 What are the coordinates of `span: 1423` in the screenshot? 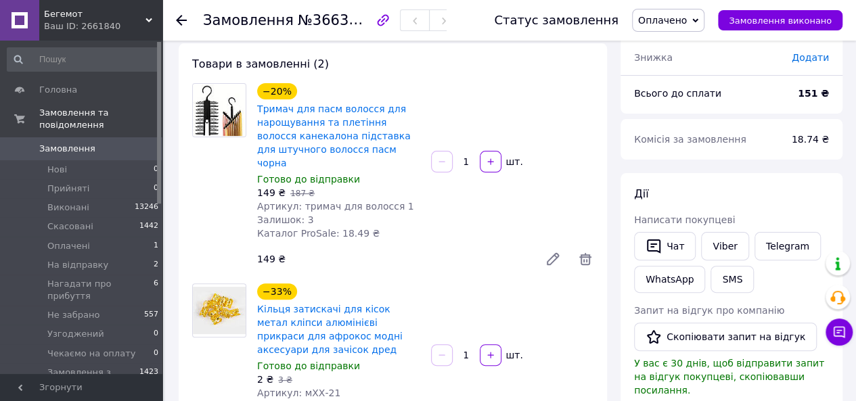 It's located at (149, 379).